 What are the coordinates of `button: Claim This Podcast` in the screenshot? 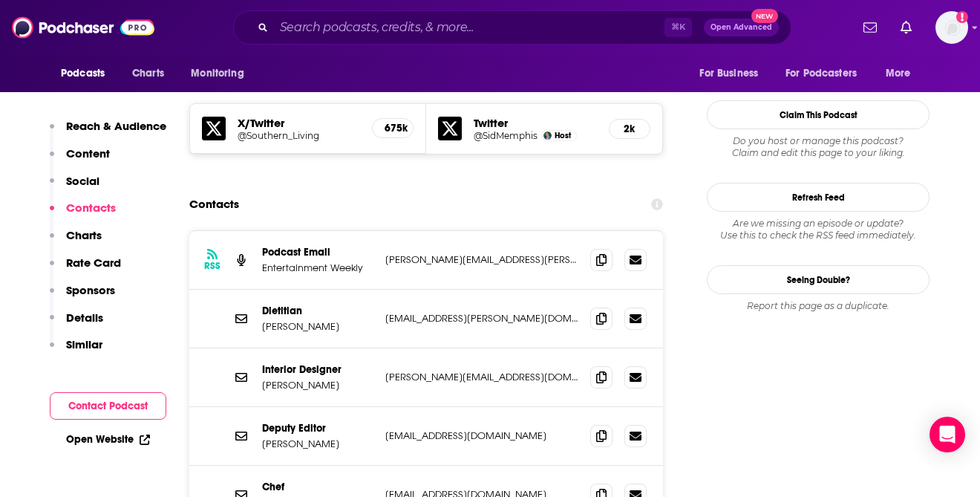 It's located at (818, 114).